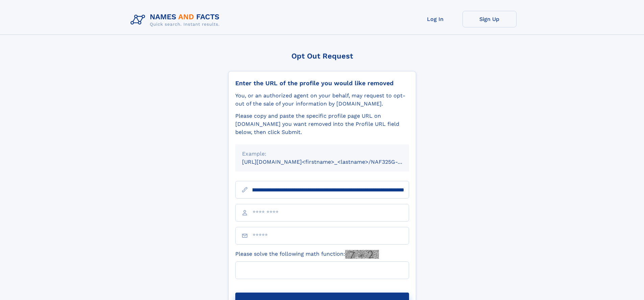 This screenshot has height=300, width=644. What do you see at coordinates (322, 154) in the screenshot?
I see `div: Example:` at bounding box center [322, 154].